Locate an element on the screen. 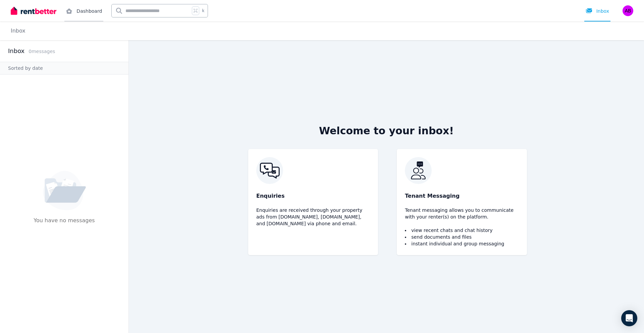 The image size is (644, 333). p: Tenant messaging allows you to communicate with your renter(s) on the platform. is located at coordinates (462, 213).